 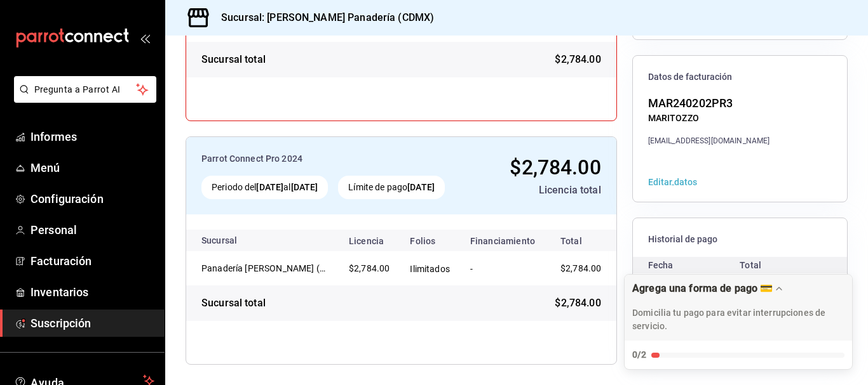 What do you see at coordinates (739, 308) in the screenshot?
I see `div: Arrastrar para mover la lista de verificación` at bounding box center [739, 308].